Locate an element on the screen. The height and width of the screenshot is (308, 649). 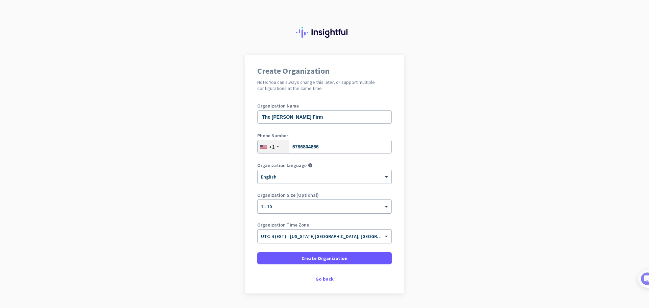
button: Create Organization is located at coordinates (324, 258).